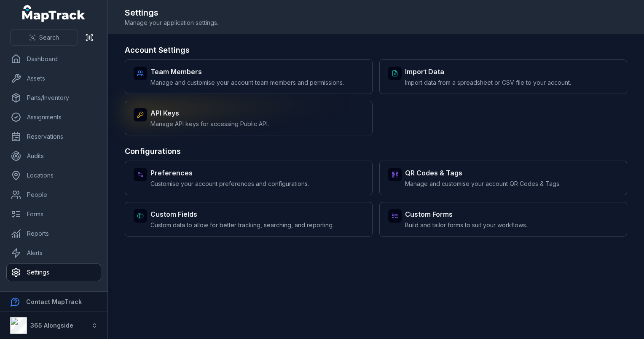 This screenshot has height=339, width=644. What do you see at coordinates (49, 37) in the screenshot?
I see `span: Search` at bounding box center [49, 37].